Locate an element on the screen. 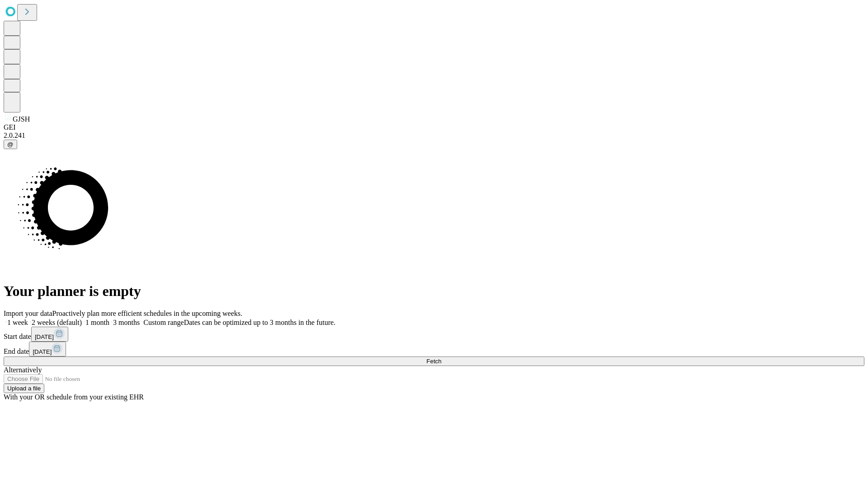  div: GEI is located at coordinates (434, 127).